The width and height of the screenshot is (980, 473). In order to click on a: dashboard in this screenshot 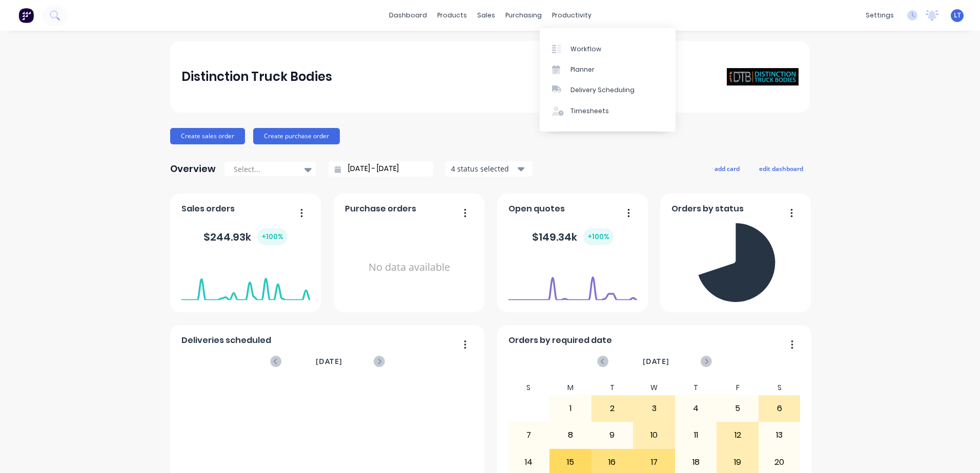, I will do `click(408, 15)`.